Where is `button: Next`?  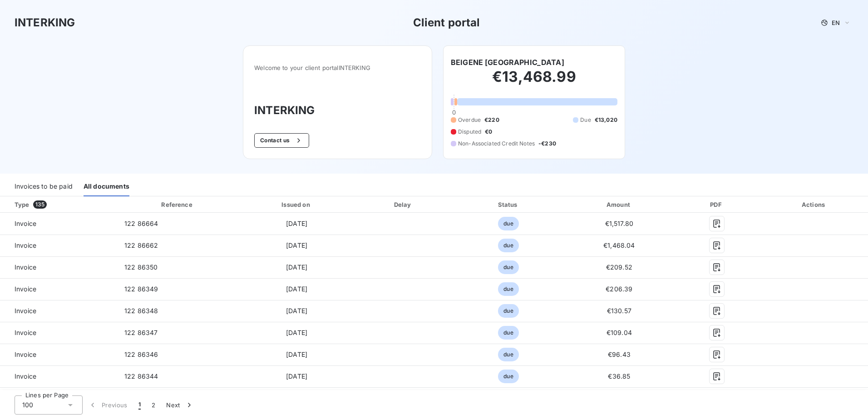 button: Next is located at coordinates (180, 405).